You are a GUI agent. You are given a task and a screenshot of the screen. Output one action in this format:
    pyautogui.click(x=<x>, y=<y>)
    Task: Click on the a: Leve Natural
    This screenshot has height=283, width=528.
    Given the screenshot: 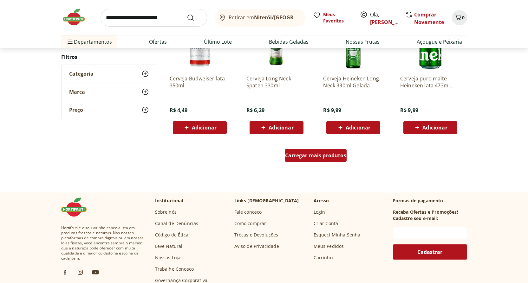 What is the action you would take?
    pyautogui.click(x=169, y=247)
    